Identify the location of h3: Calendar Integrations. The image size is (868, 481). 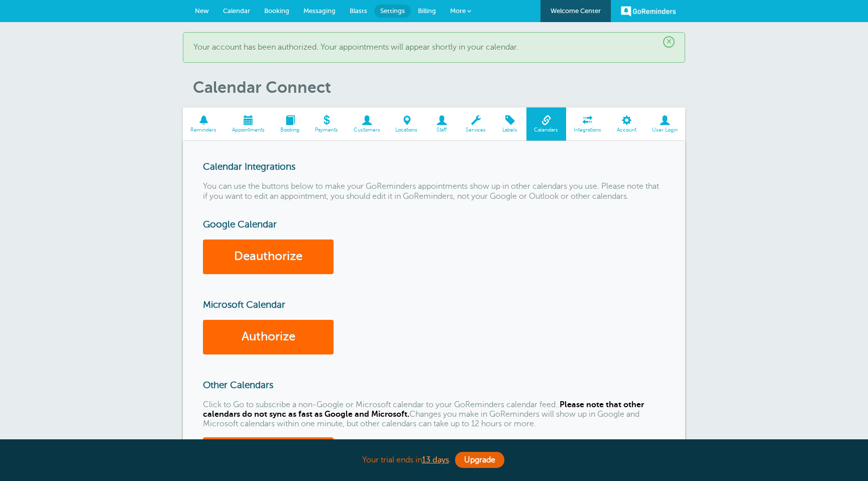
(434, 167).